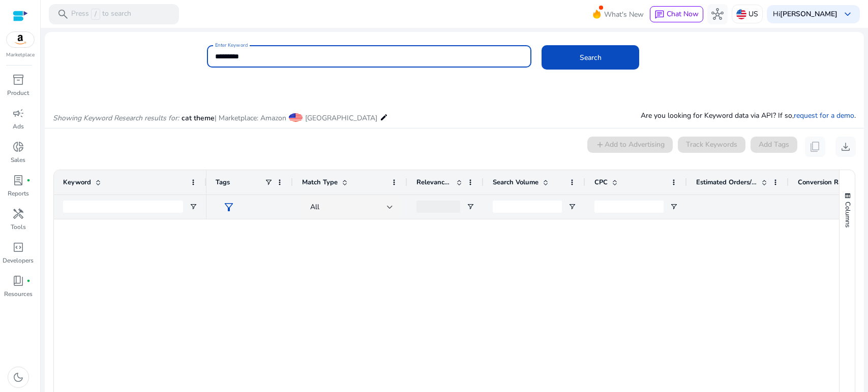 The image size is (868, 392). I want to click on p: Developers, so click(18, 261).